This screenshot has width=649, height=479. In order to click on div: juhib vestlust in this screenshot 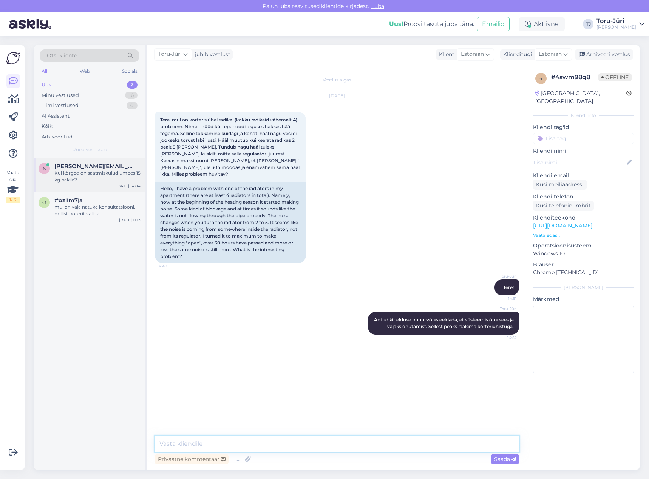, I will do `click(211, 54)`.